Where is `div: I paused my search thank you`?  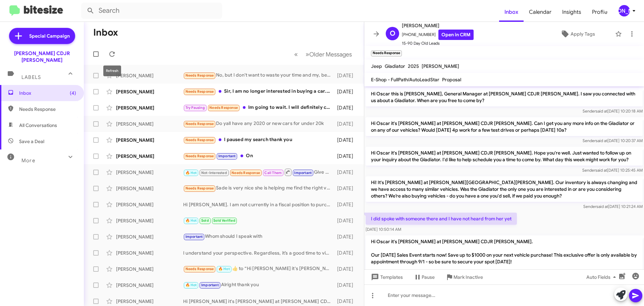
div: I paused my search thank you is located at coordinates (258, 140).